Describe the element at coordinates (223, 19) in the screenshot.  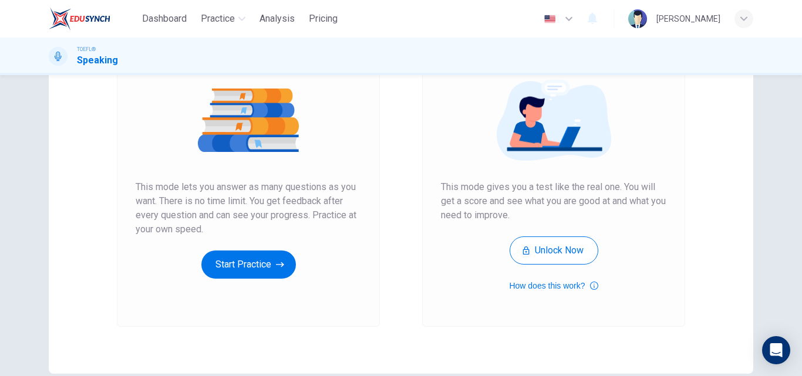
I see `button: Practice` at that location.